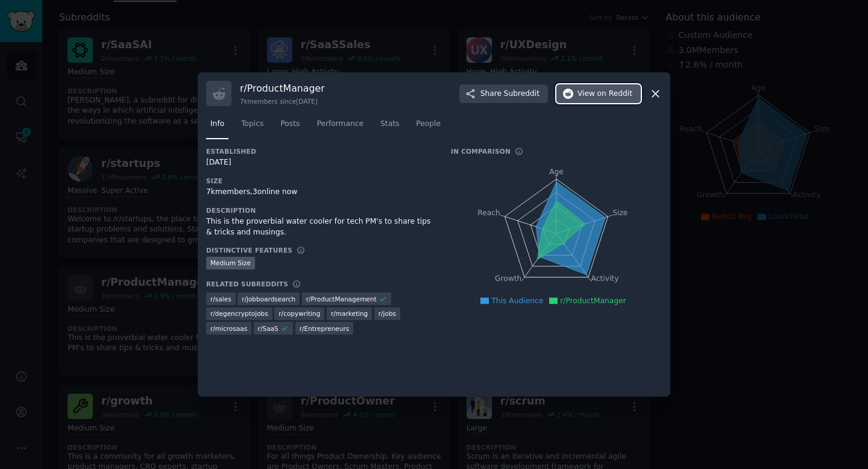 The height and width of the screenshot is (469, 868). I want to click on span: People, so click(428, 124).